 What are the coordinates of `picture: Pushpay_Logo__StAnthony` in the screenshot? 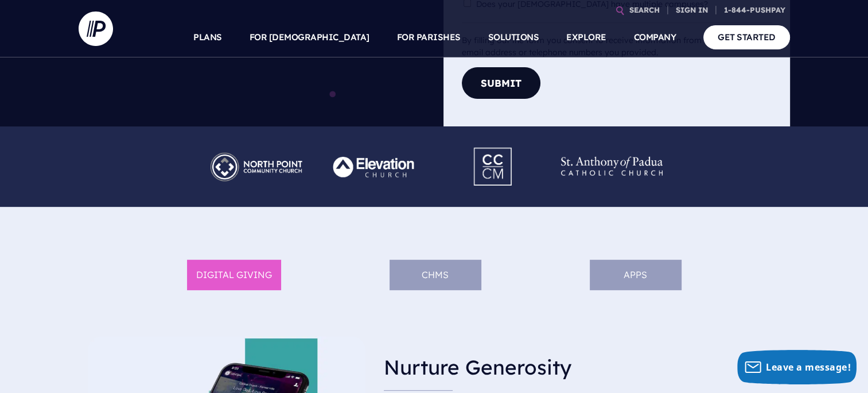 It's located at (611, 151).